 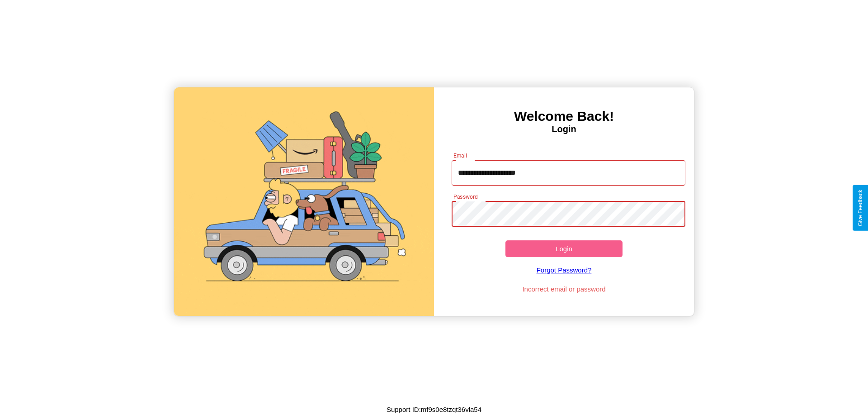 What do you see at coordinates (564, 270) in the screenshot?
I see `a: Forgot Password?` at bounding box center [564, 270].